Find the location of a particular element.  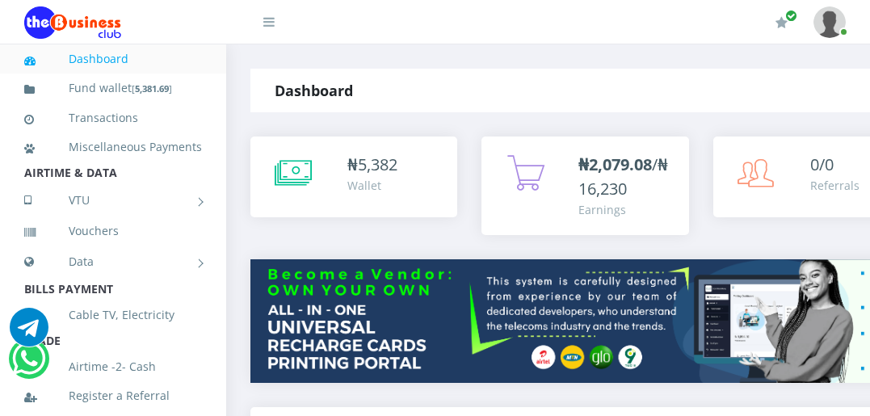

div: Wallet is located at coordinates (372, 185).